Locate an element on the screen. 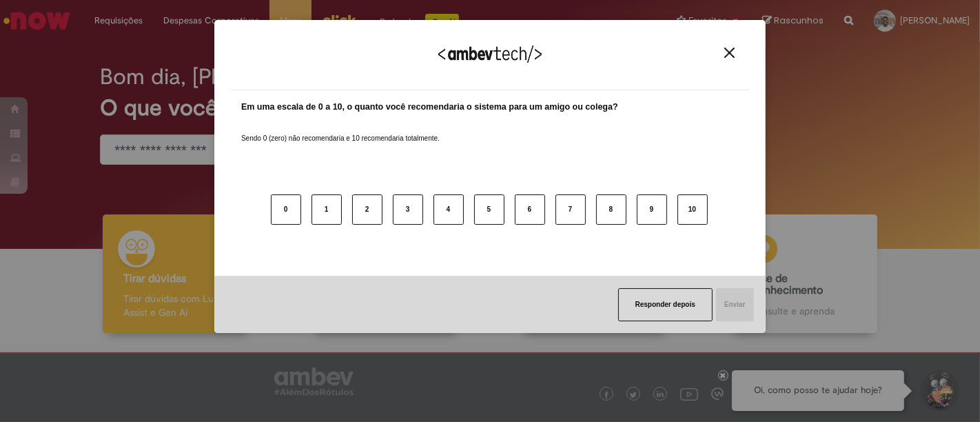 The height and width of the screenshot is (422, 980). button: 2 is located at coordinates (367, 209).